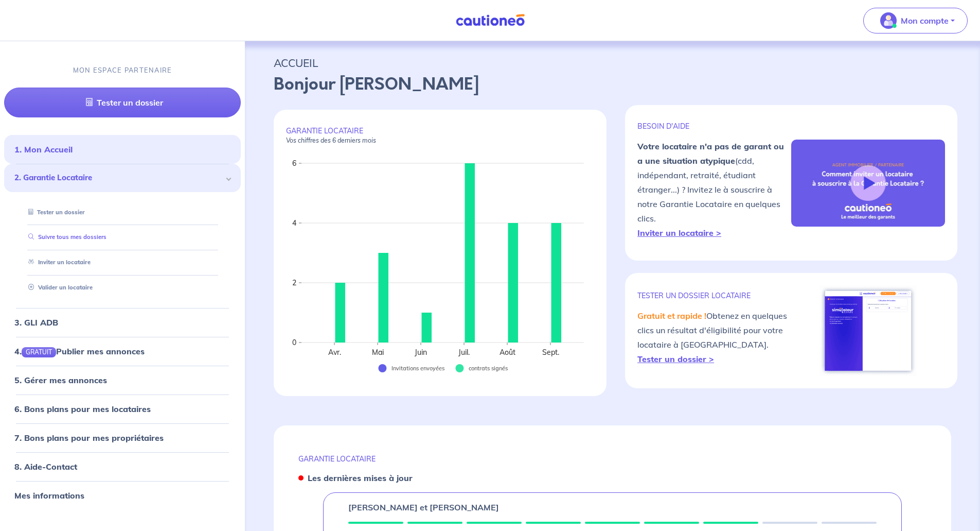  Describe the element at coordinates (420, 352) in the screenshot. I see `text: Juin` at that location.